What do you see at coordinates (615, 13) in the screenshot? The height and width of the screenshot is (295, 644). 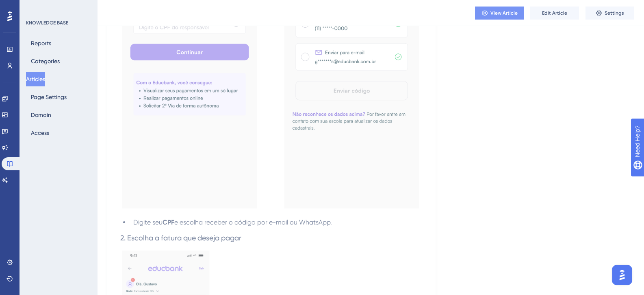 I see `span: Settings` at bounding box center [615, 13].